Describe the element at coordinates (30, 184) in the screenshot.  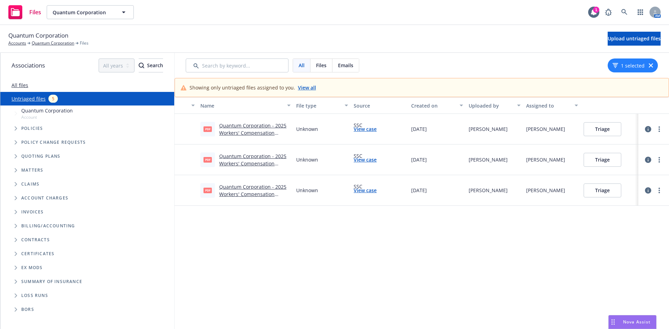
I see `span: Claims` at that location.